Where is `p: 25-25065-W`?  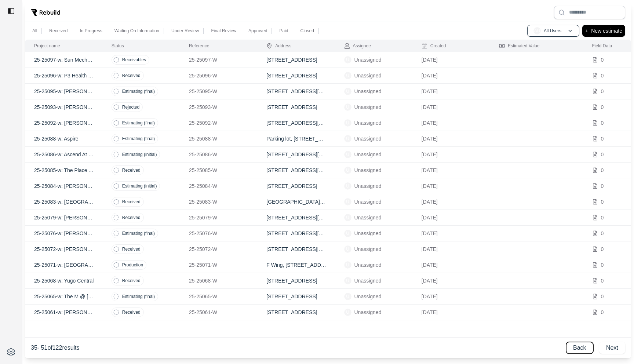 p: 25-25065-W is located at coordinates (219, 296).